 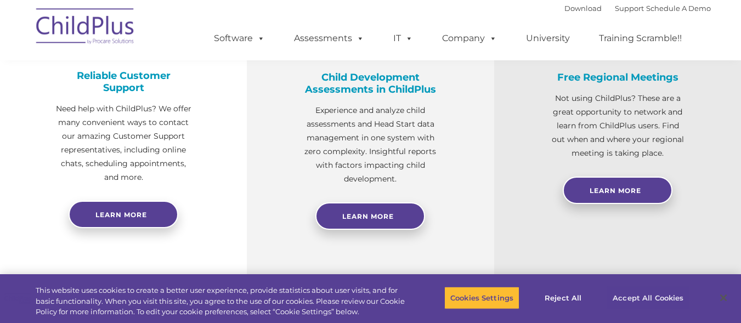 I want to click on a: Learn more, so click(x=123, y=215).